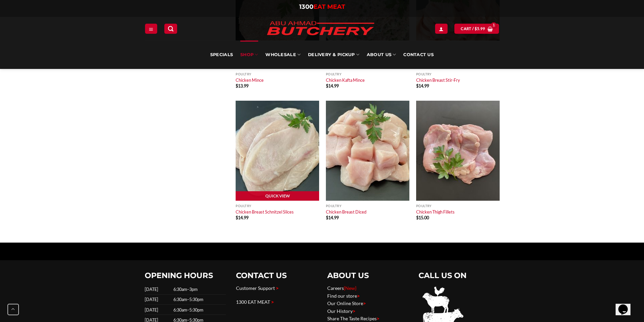 This screenshot has height=322, width=644. Describe the element at coordinates (350, 288) in the screenshot. I see `span: {New}` at that location.